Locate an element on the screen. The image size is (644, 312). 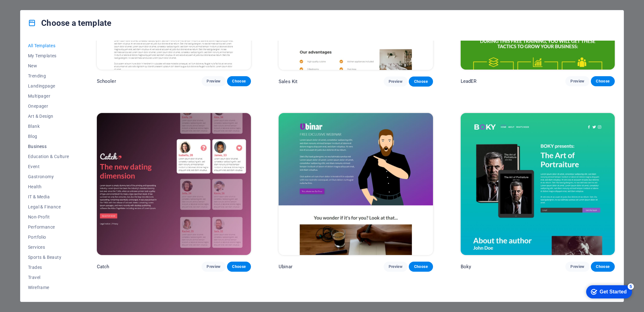
span: Education & Culture is located at coordinates (49, 156).